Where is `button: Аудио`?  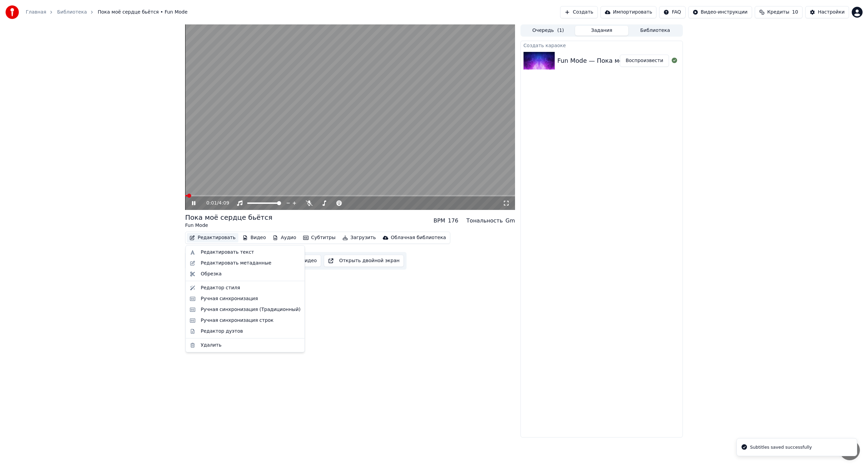 button: Аудио is located at coordinates (285, 238).